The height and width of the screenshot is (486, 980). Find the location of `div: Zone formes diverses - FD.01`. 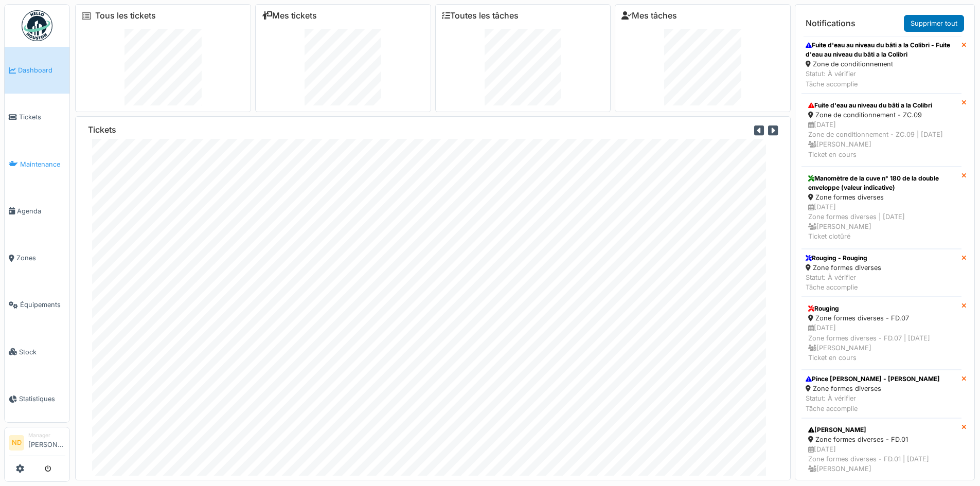

div: Zone formes diverses - FD.01 is located at coordinates (881, 440).